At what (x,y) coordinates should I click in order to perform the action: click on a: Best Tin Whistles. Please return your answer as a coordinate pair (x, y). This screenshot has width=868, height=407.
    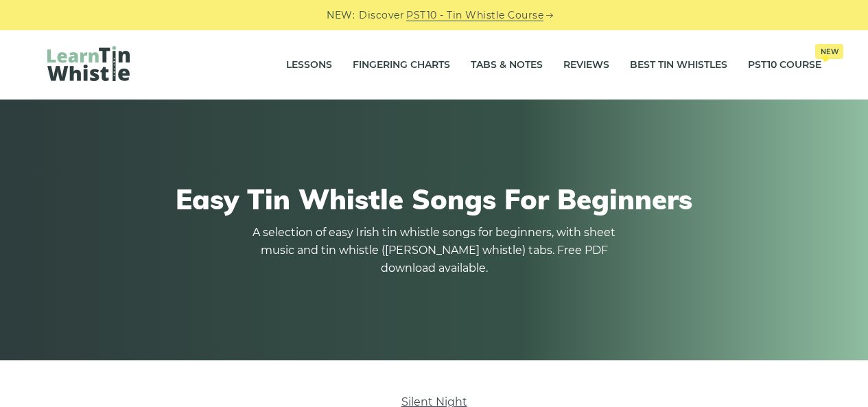
    Looking at the image, I should click on (678, 65).